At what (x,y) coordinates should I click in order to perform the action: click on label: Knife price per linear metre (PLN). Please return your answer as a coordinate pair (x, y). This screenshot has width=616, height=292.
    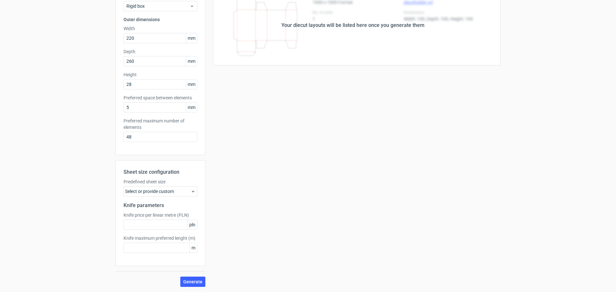
    Looking at the image, I should click on (160, 215).